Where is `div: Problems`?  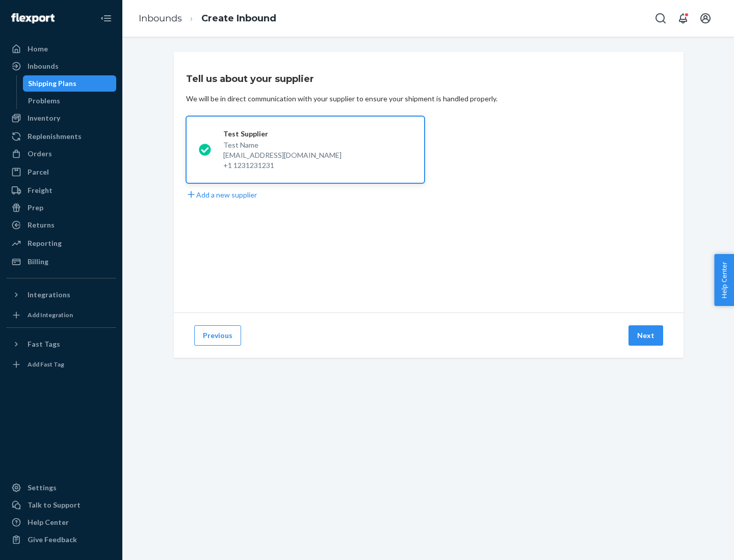 div: Problems is located at coordinates (44, 101).